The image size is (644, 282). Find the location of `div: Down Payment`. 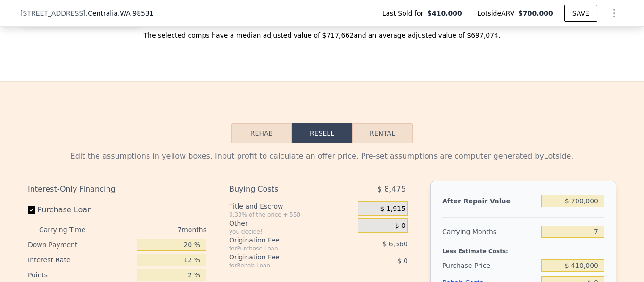

div: Down Payment is located at coordinates (80, 245).